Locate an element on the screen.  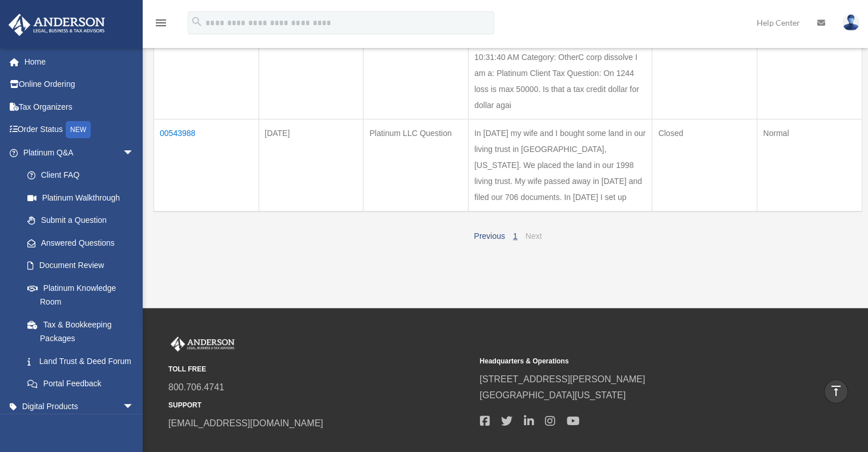
a: Document Review is located at coordinates (81, 266).